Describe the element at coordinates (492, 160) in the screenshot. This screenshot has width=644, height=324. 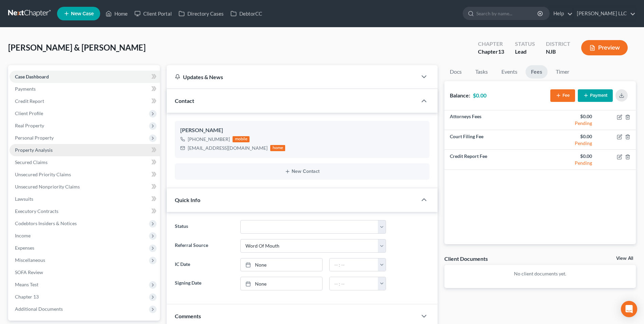
I see `td: Credit Report Fee` at that location.